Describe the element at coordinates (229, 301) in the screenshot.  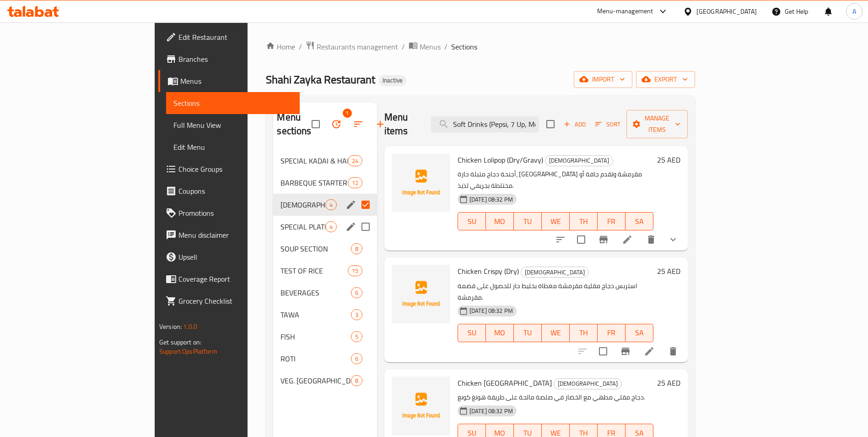
I see `a: Grocery Checklist` at that location.